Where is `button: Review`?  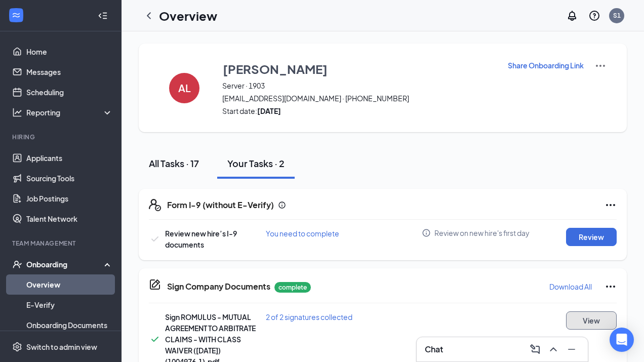 button: Review is located at coordinates (592, 237).